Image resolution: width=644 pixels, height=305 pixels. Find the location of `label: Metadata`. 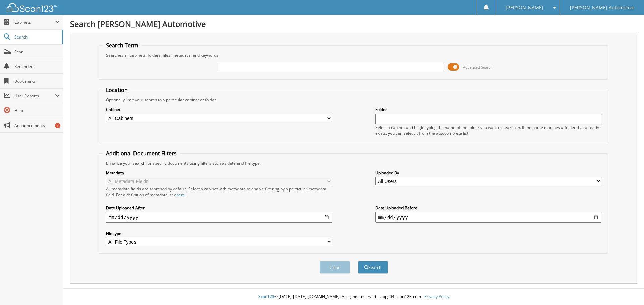

label: Metadata is located at coordinates (219, 173).